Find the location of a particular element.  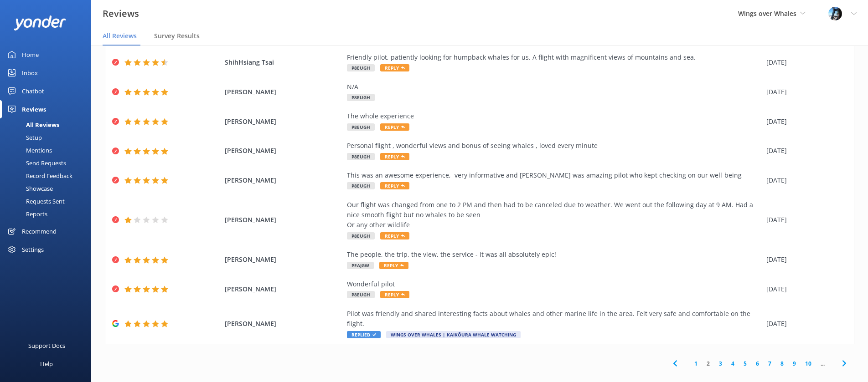

span: PEAJGW is located at coordinates (360, 266).